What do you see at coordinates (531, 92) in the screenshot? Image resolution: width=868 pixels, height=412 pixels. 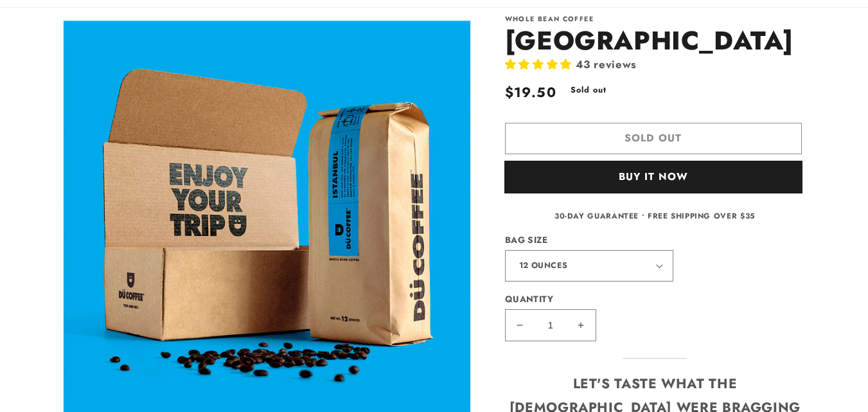 I see `span: $19.50` at bounding box center [531, 92].